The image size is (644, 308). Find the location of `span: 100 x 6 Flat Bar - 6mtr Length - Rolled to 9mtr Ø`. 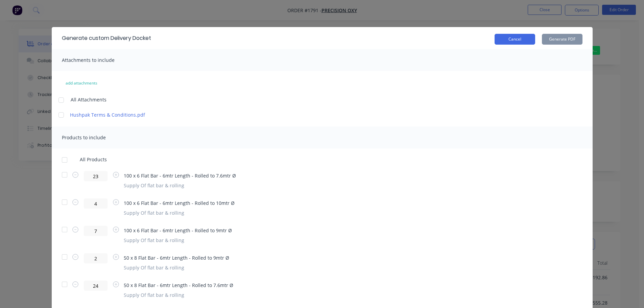

span: 100 x 6 Flat Bar - 6mtr Length - Rolled to 9mtr Ø is located at coordinates (178, 231).